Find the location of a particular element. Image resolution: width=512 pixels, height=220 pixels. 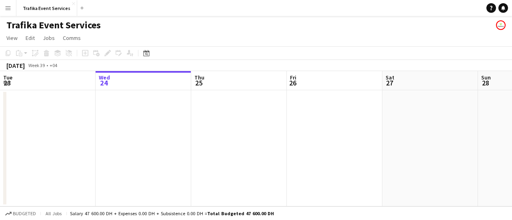

a: Jobs is located at coordinates (49, 38).